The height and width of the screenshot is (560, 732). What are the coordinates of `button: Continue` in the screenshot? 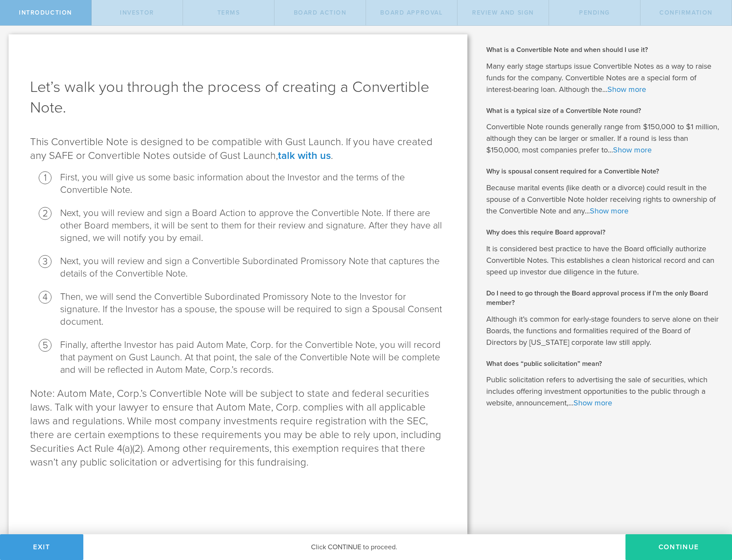 It's located at (679, 547).